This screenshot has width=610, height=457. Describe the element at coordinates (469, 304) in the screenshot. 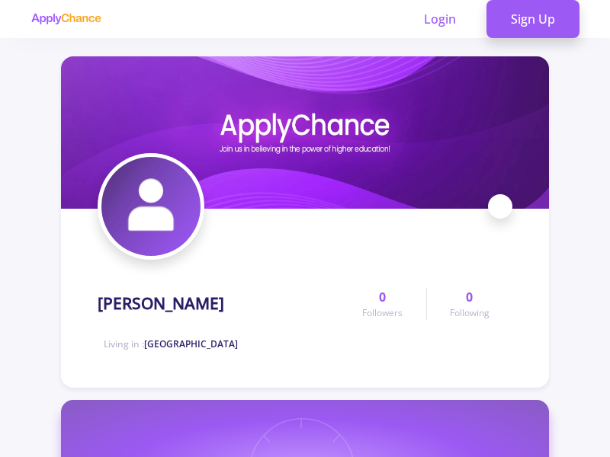

I see `a: 0Following` at that location.